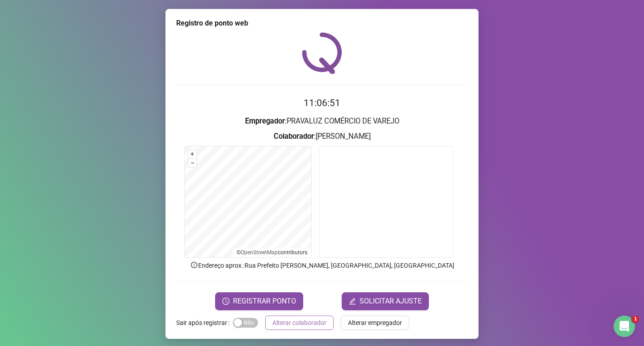 This screenshot has width=644, height=346. Describe the element at coordinates (194, 265) in the screenshot. I see `span: info-circle` at that location.